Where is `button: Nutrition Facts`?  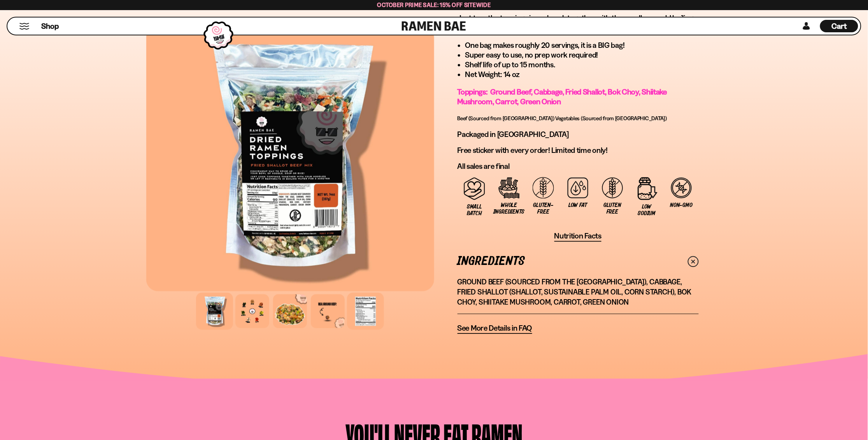
button: Nutrition Facts is located at coordinates (578, 237).